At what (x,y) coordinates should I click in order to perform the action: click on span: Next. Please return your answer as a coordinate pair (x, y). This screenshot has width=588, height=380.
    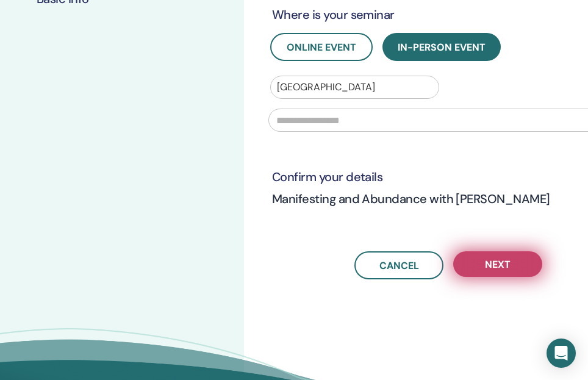
    Looking at the image, I should click on (498, 264).